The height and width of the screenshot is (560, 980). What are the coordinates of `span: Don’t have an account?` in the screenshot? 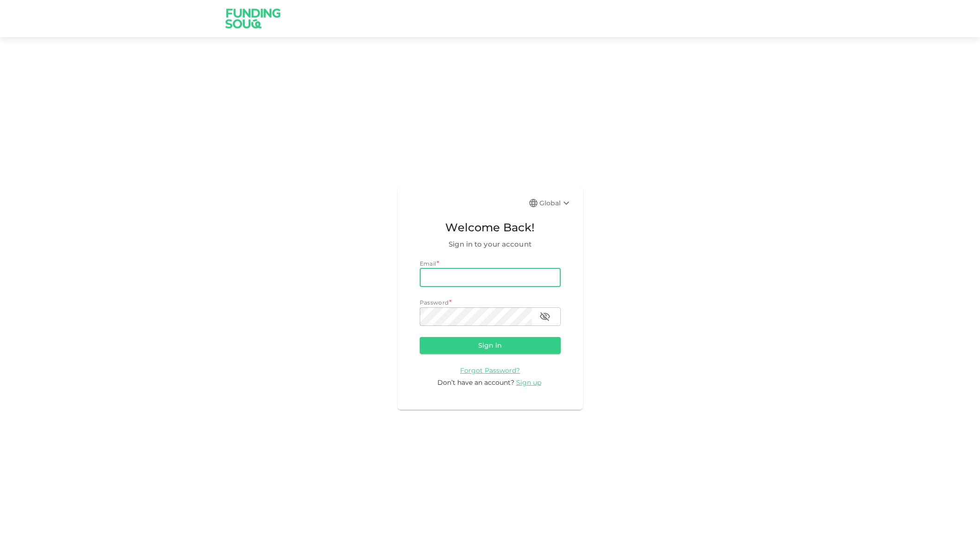 It's located at (476, 383).